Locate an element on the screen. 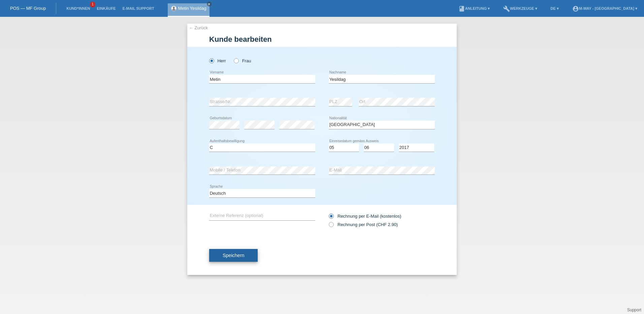  a: Kund*innen is located at coordinates (78, 8).